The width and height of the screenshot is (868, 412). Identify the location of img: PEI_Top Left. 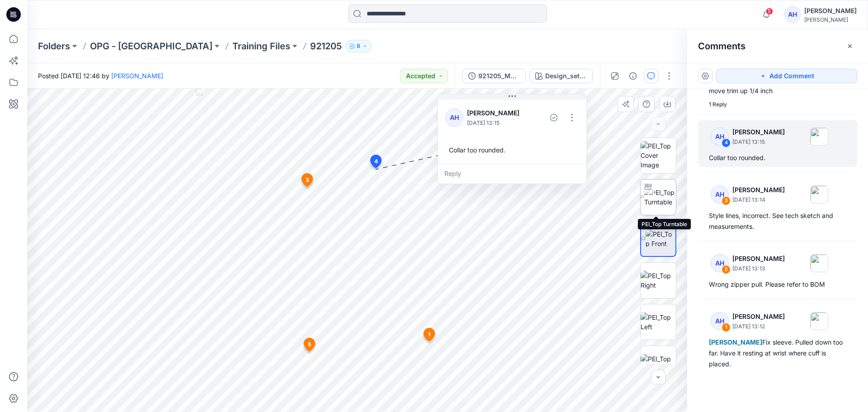
(658, 322).